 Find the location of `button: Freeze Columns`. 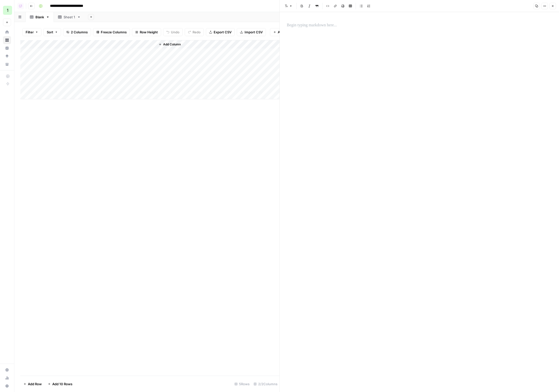

button: Freeze Columns is located at coordinates (111, 32).